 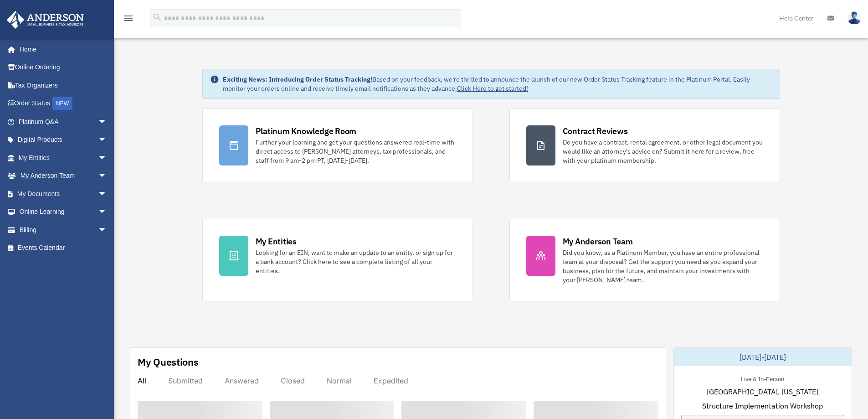 What do you see at coordinates (276, 241) in the screenshot?
I see `div: My Entities` at bounding box center [276, 241].